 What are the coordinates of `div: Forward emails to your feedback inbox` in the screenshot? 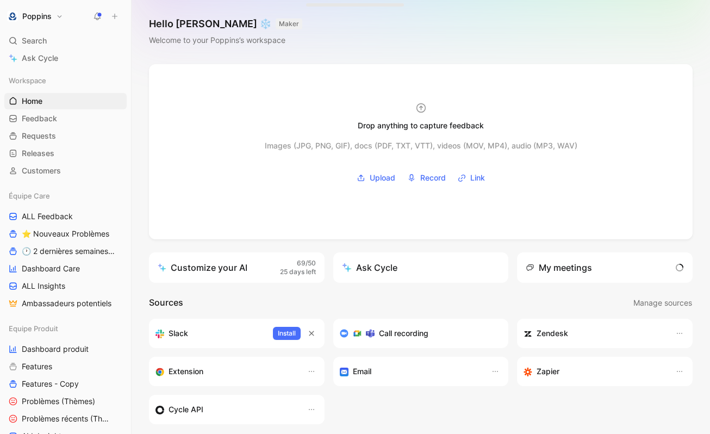 It's located at (410, 372).